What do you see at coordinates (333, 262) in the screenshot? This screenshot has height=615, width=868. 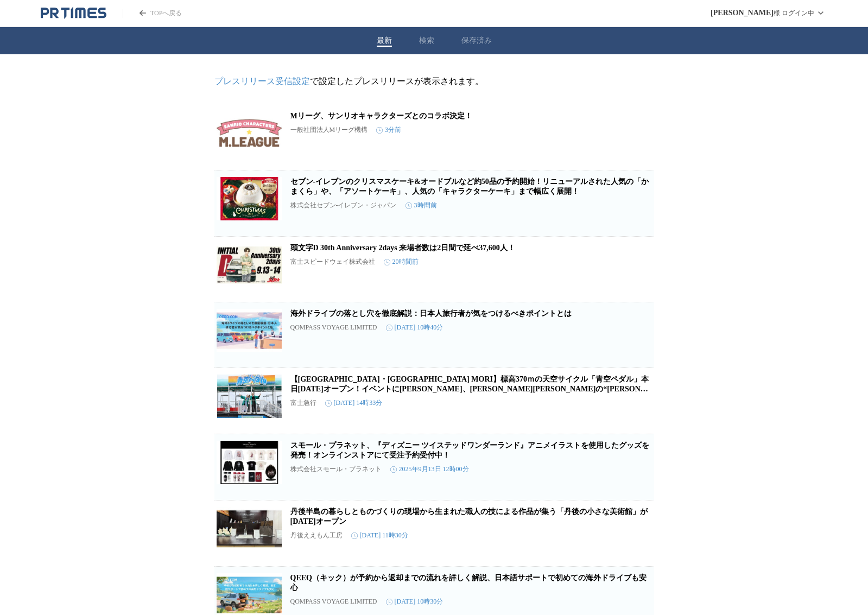 I see `p: 富士スピードウェイ株式会社` at bounding box center [333, 262].